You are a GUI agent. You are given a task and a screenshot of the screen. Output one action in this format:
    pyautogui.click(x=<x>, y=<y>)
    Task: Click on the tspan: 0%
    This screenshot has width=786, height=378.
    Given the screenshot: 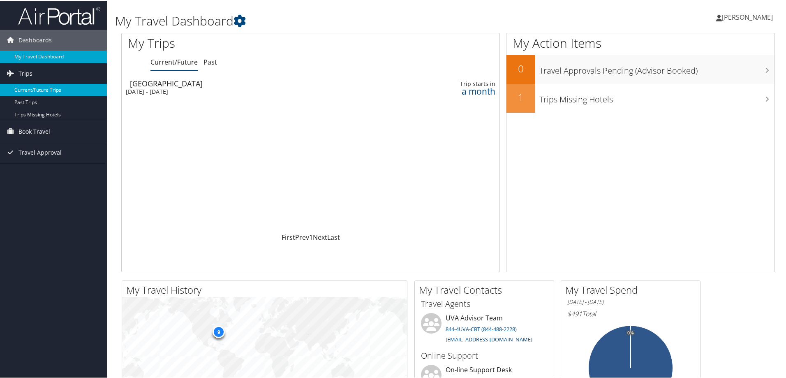 What is the action you would take?
    pyautogui.click(x=630, y=332)
    